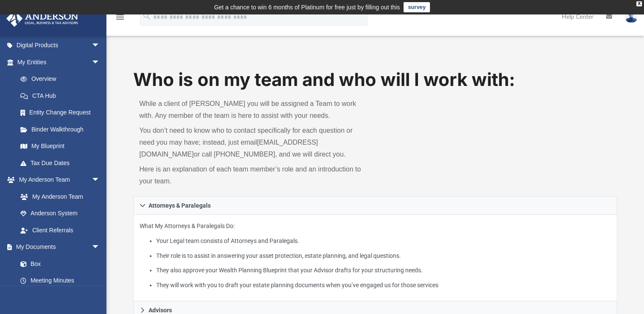 This screenshot has height=314, width=644. I want to click on a: Anderson System, so click(60, 214).